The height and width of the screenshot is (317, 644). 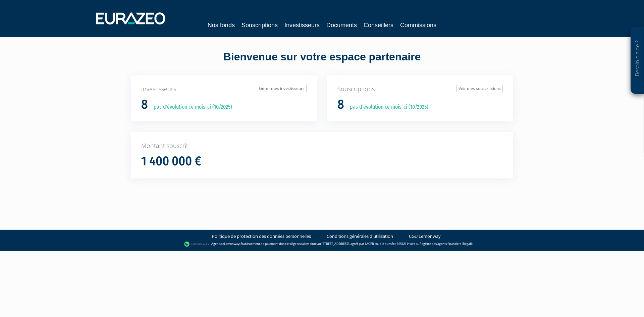 I want to click on a: Voir mes souscriptions, so click(x=479, y=89).